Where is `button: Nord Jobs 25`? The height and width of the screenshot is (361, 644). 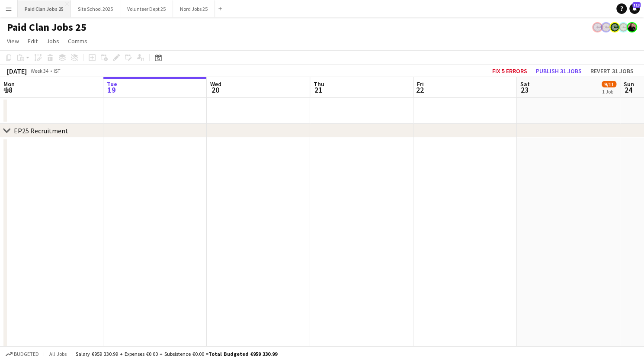
button: Nord Jobs 25 is located at coordinates (194, 9).